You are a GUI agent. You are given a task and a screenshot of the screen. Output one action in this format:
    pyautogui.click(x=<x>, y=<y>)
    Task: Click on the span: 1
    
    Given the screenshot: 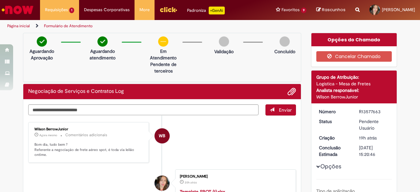 What is the action you would take?
    pyautogui.click(x=72, y=10)
    